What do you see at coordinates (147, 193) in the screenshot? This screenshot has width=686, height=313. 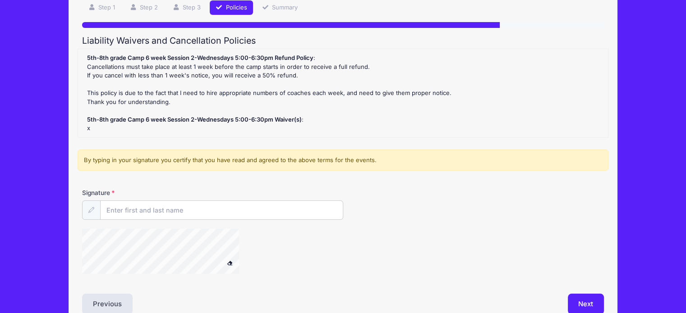 I see `label: Signature` at bounding box center [147, 193].